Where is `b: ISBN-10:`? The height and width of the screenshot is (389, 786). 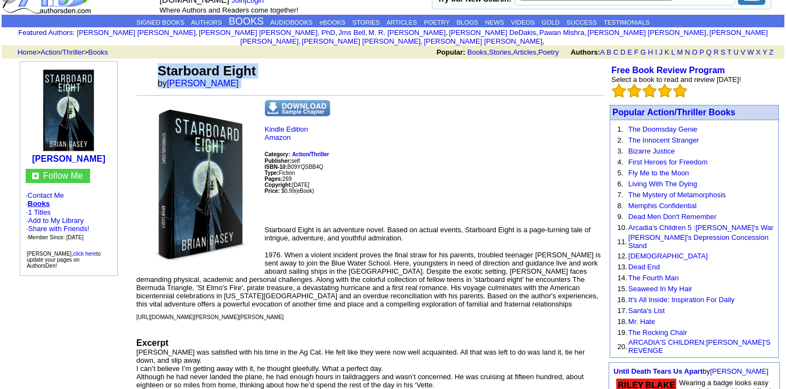
b: ISBN-10: is located at coordinates (276, 167).